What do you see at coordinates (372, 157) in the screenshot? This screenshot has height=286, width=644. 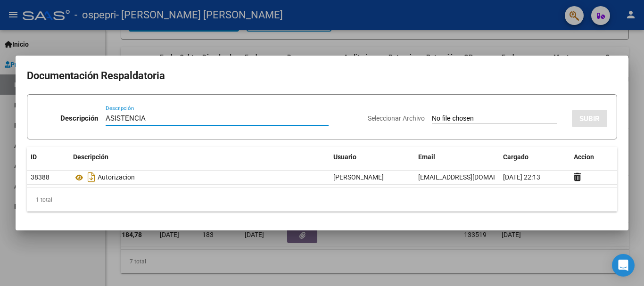 I see `datatable-header-cell: Usuario` at bounding box center [372, 157].